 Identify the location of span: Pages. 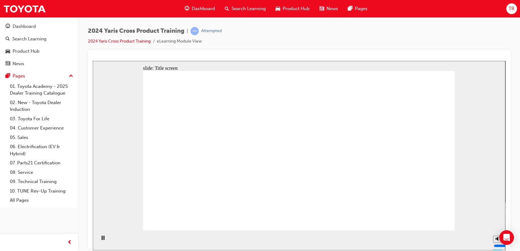
(361, 9).